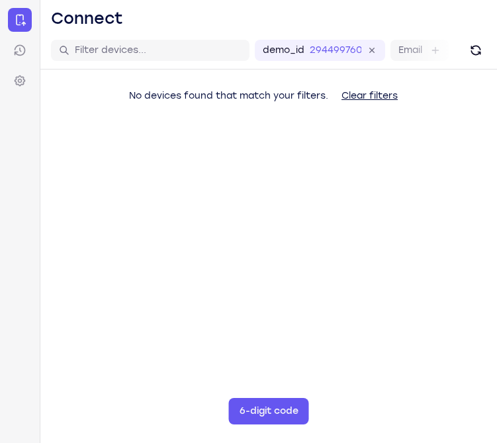 This screenshot has height=443, width=497. What do you see at coordinates (283, 50) in the screenshot?
I see `label: demo_id` at bounding box center [283, 50].